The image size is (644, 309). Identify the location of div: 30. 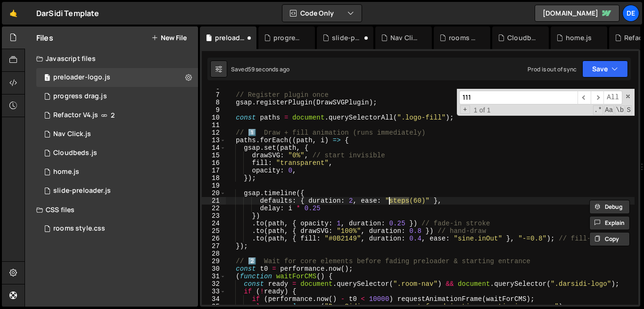
(214, 269).